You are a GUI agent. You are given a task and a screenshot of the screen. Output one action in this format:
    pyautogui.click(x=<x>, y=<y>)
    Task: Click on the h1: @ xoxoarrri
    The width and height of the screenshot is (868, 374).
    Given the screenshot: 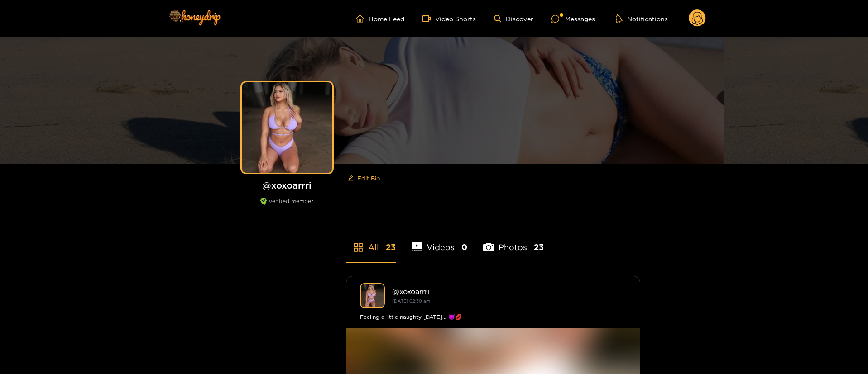 What is the action you would take?
    pyautogui.click(x=287, y=185)
    